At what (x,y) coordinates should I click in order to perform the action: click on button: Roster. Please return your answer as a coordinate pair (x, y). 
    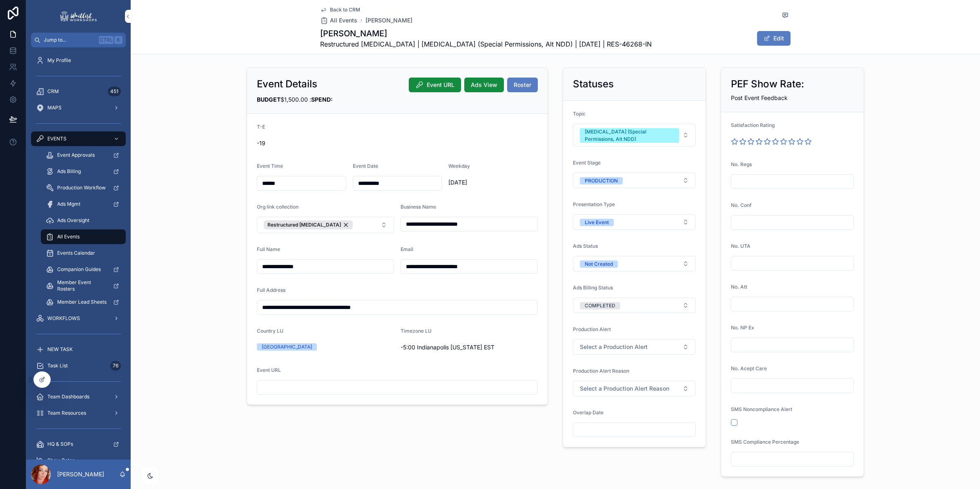
    Looking at the image, I should click on (522, 85).